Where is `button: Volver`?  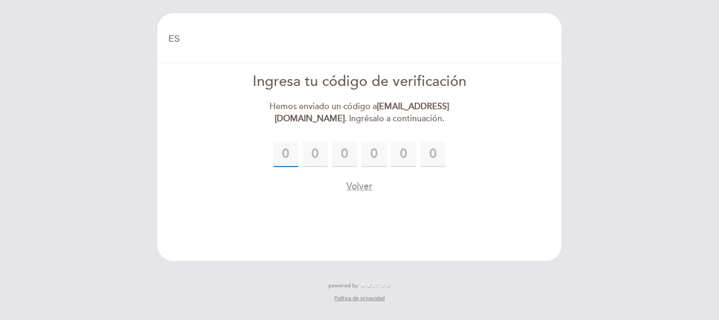 button: Volver is located at coordinates (360, 186).